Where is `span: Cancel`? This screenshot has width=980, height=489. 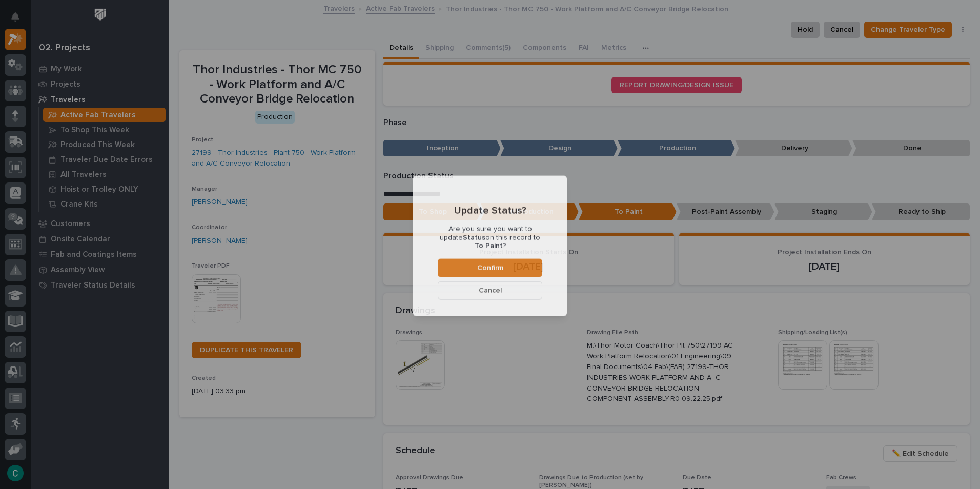
span: Cancel is located at coordinates (490, 290).